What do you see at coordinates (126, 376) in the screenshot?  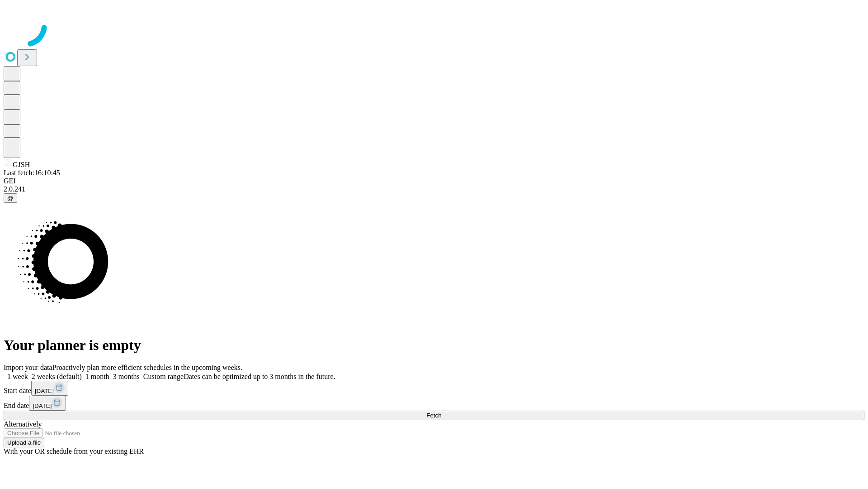 I see `span: 3 months` at bounding box center [126, 376].